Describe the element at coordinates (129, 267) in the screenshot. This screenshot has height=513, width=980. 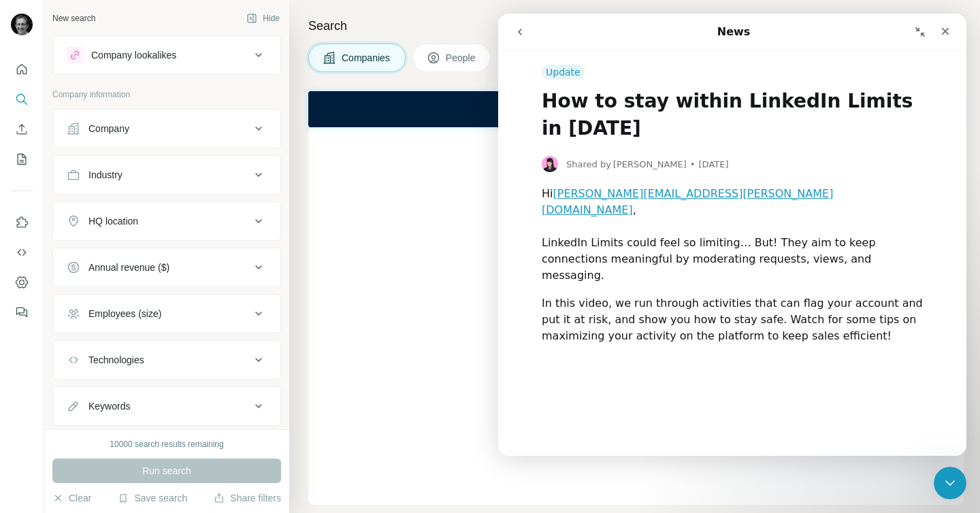
I see `div: Annual revenue ($)` at that location.